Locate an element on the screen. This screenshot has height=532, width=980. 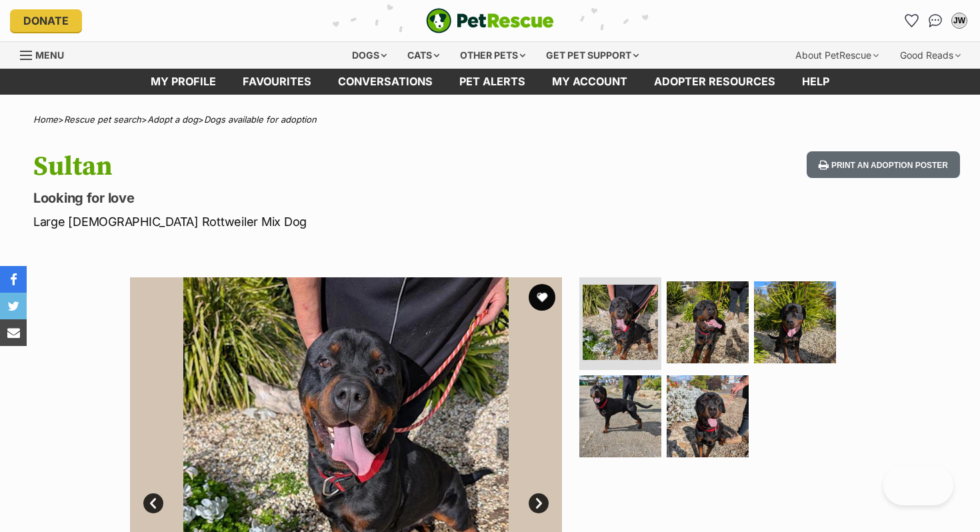
a: Menu is located at coordinates (47, 54).